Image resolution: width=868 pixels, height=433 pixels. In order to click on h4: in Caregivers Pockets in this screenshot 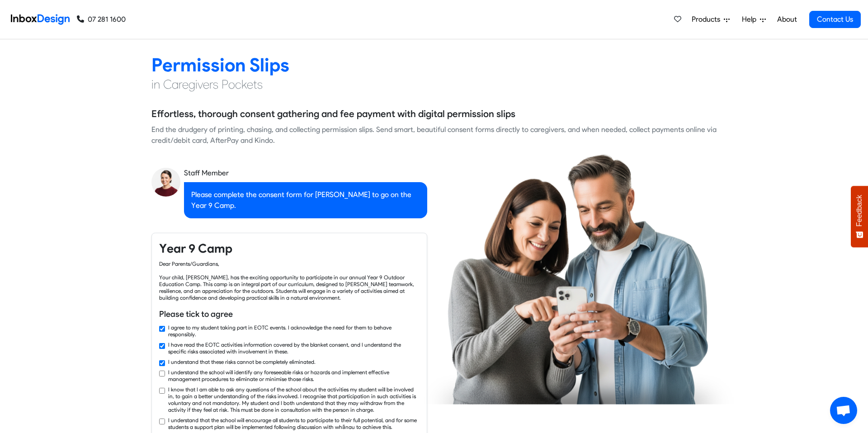, I will do `click(434, 84)`.